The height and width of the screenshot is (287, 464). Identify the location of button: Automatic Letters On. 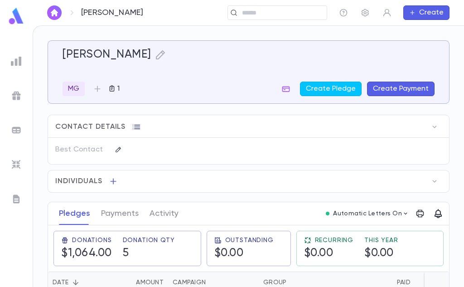
(368, 214).